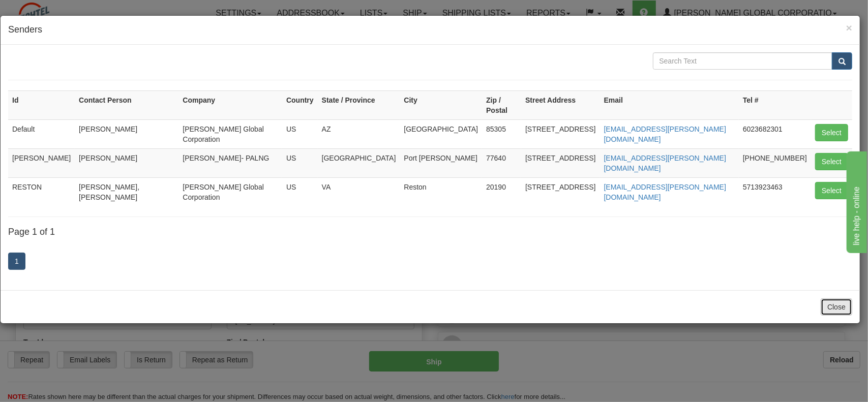 The height and width of the screenshot is (402, 868). What do you see at coordinates (501, 105) in the screenshot?
I see `th: Zip / Postal` at bounding box center [501, 105].